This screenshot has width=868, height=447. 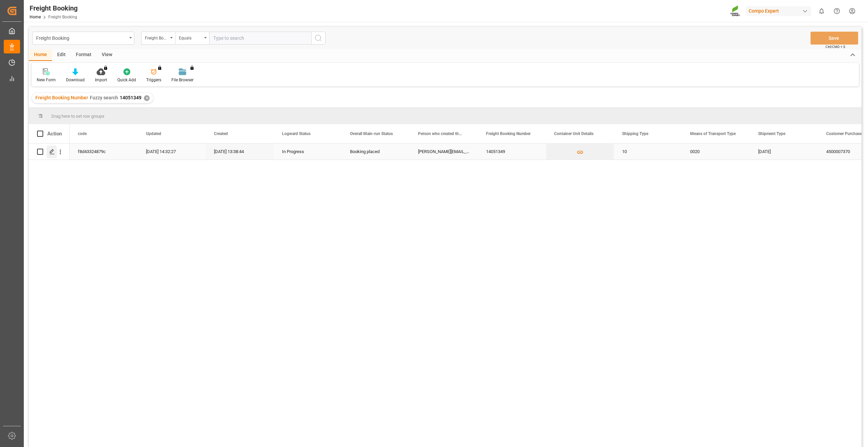 What do you see at coordinates (157, 37) in the screenshot?
I see `div: Freight Booking Number` at bounding box center [157, 37].